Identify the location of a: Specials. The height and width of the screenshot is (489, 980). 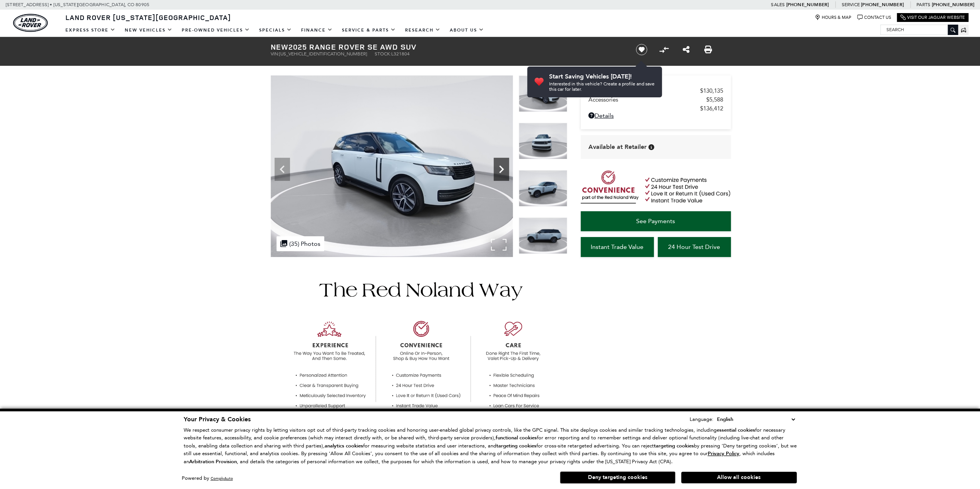
(276, 30).